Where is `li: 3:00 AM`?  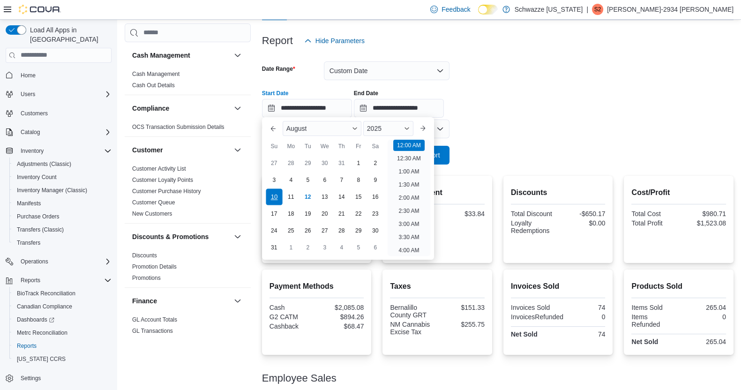 li: 3:00 AM is located at coordinates (409, 224).